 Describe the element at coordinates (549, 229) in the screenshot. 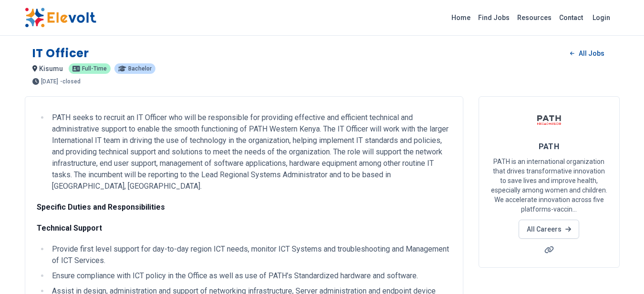

I see `a: All Careers` at that location.